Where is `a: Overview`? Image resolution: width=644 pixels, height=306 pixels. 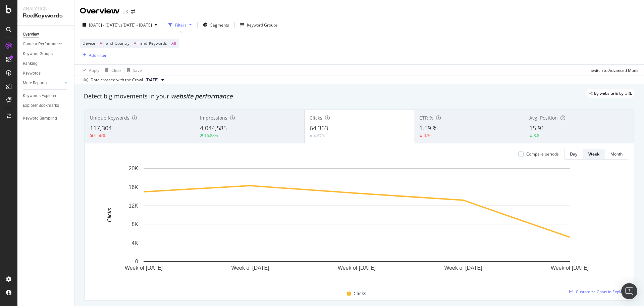
a: Overview is located at coordinates (46, 34).